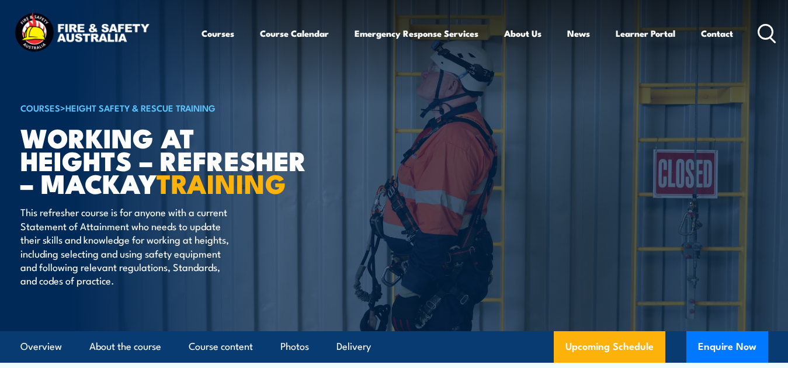 The image size is (788, 368). Describe the element at coordinates (221, 346) in the screenshot. I see `a: Course content` at that location.